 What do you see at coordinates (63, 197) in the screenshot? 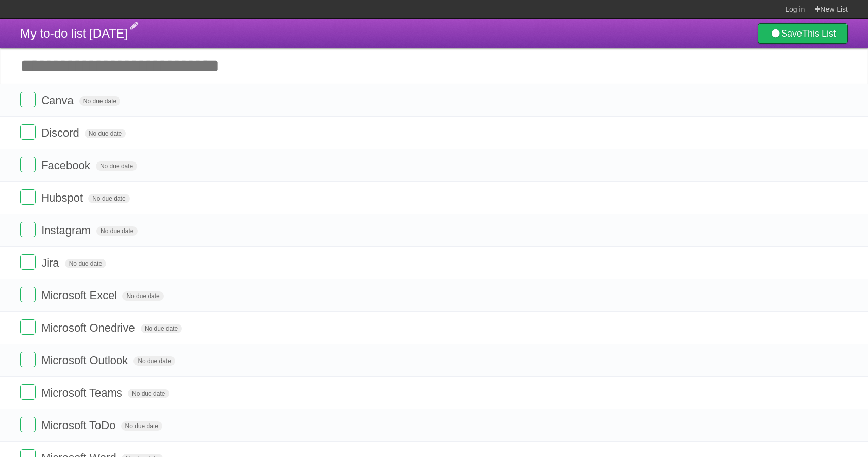
I see `span: Hubspot` at bounding box center [63, 197].